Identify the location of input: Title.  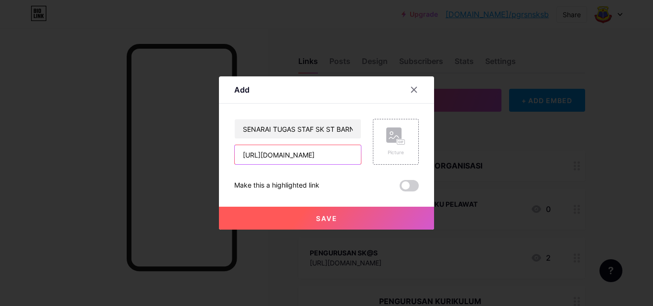
(298, 129).